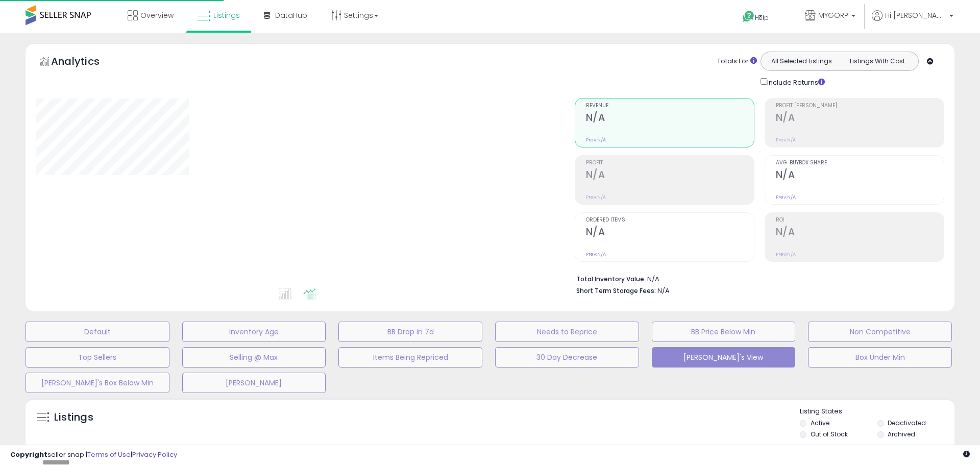  Describe the element at coordinates (761, 18) in the screenshot. I see `a: Help` at that location.